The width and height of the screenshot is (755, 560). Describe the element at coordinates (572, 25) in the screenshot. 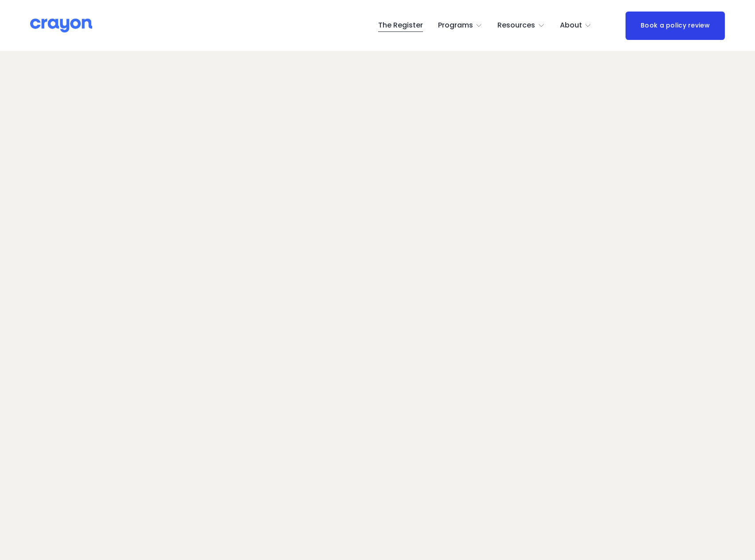

I see `span: About` at that location.